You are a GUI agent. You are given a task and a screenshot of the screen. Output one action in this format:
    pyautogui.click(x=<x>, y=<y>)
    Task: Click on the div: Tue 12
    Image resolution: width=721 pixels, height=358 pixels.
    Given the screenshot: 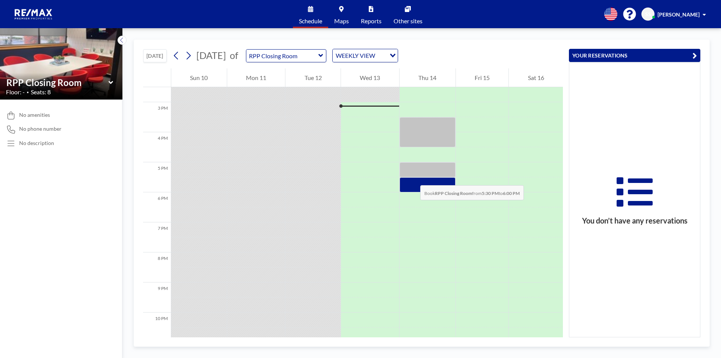 What is the action you would take?
    pyautogui.click(x=313, y=78)
    